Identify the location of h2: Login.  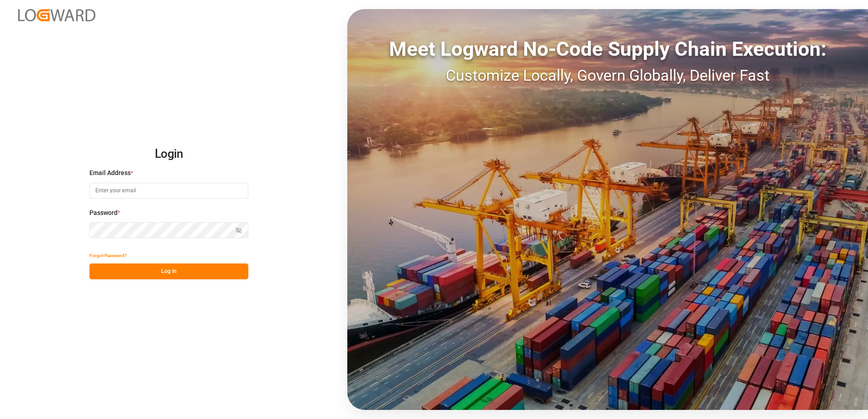
(169, 154).